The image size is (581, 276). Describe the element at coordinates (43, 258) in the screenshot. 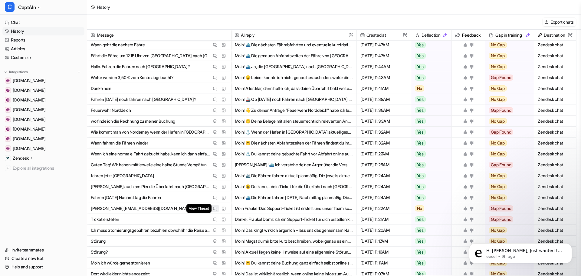

I see `a: Create a new Bot` at that location.